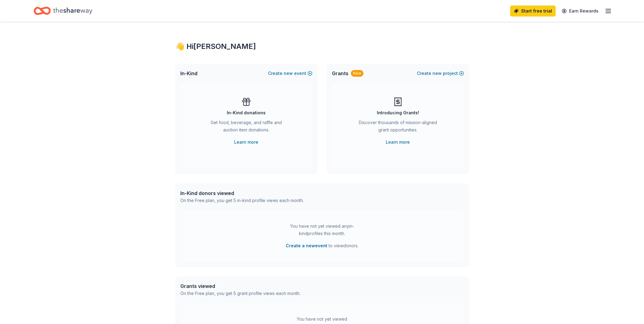  Describe the element at coordinates (533, 11) in the screenshot. I see `a: Start free trial` at that location.